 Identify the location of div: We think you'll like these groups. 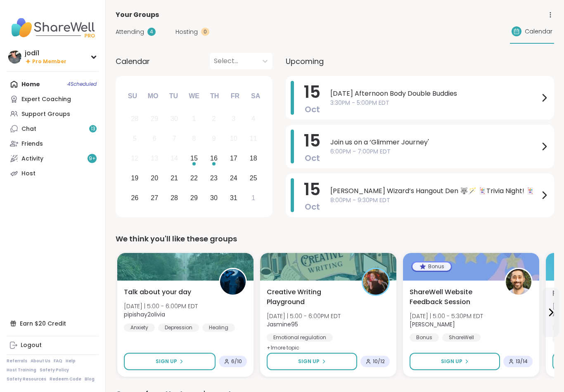
(335, 239).